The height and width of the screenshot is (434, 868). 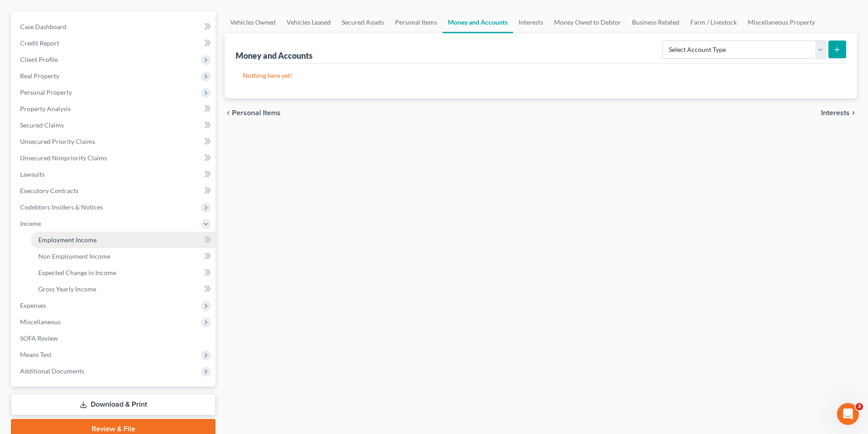 I want to click on span: Unsecured Nonpriority Claims, so click(x=64, y=157).